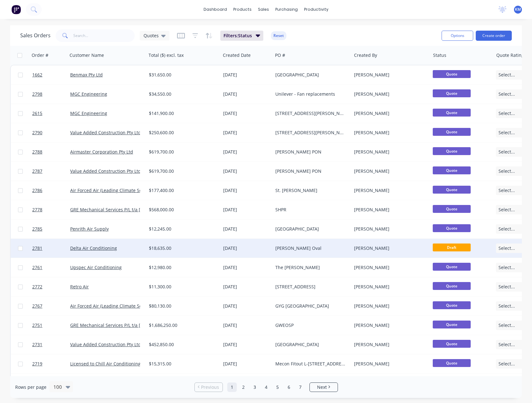 The height and width of the screenshot is (403, 532). I want to click on a: 2787, so click(51, 171).